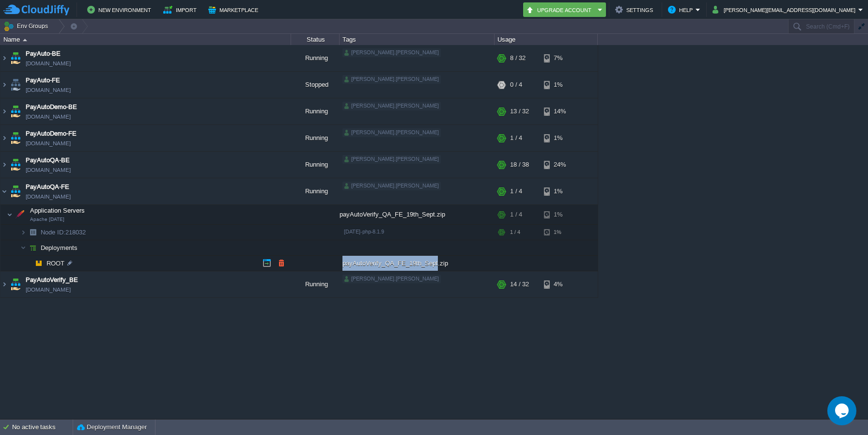 Image resolution: width=868 pixels, height=435 pixels. What do you see at coordinates (681, 10) in the screenshot?
I see `button: Help` at bounding box center [681, 10].